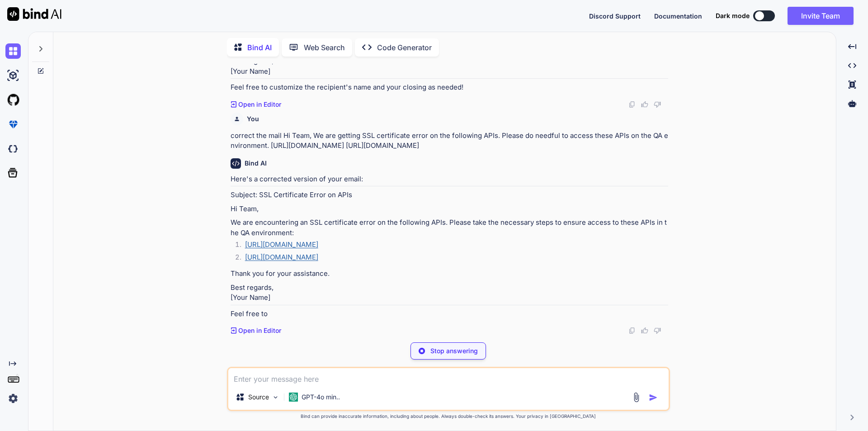  I want to click on p: Web Search, so click(324, 48).